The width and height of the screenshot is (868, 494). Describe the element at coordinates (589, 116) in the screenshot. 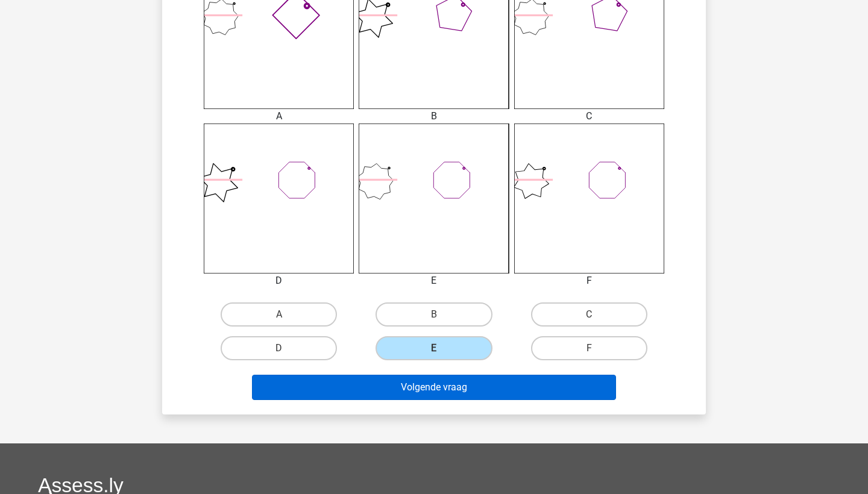

I see `div: C` at that location.